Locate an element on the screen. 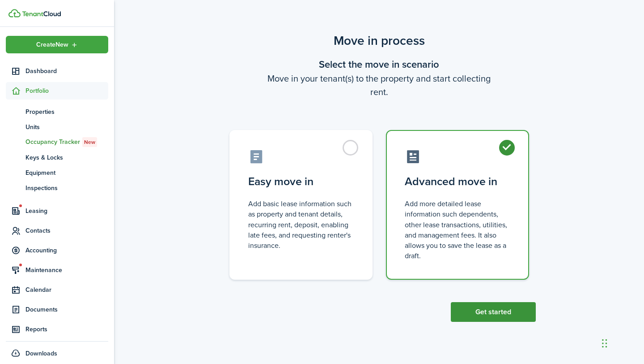 The height and width of the screenshot is (364, 644). div: Chat Widget is located at coordinates (621, 342).